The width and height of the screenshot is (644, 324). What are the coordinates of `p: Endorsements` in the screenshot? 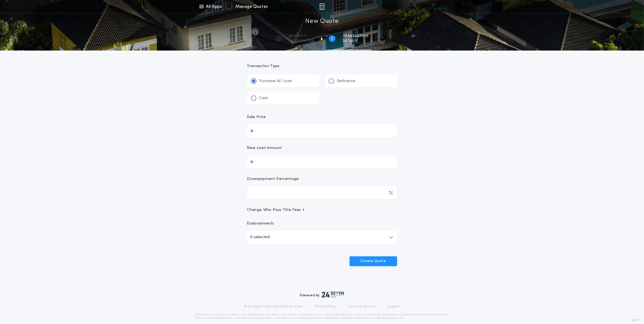 It's located at (322, 224).